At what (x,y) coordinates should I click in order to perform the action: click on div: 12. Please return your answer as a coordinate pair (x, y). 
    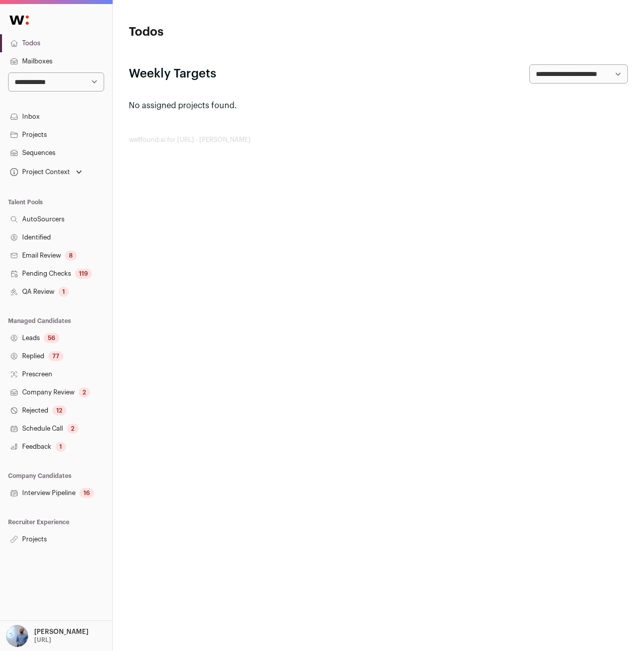
    Looking at the image, I should click on (59, 410).